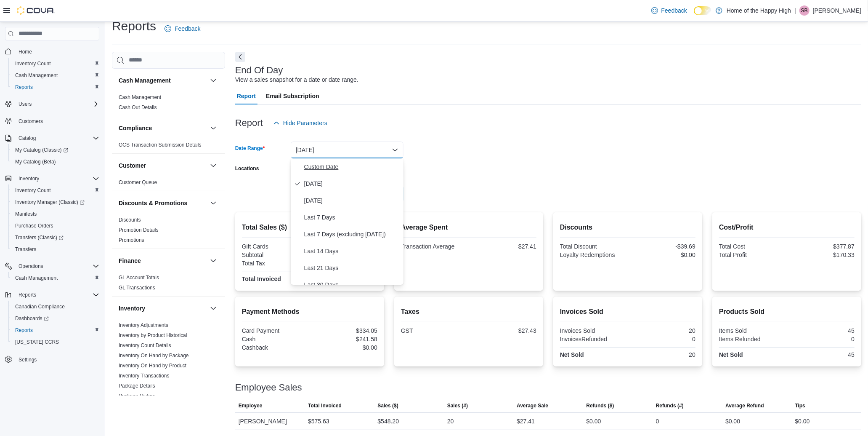 The image size is (868, 436). I want to click on span: Custom Date, so click(352, 167).